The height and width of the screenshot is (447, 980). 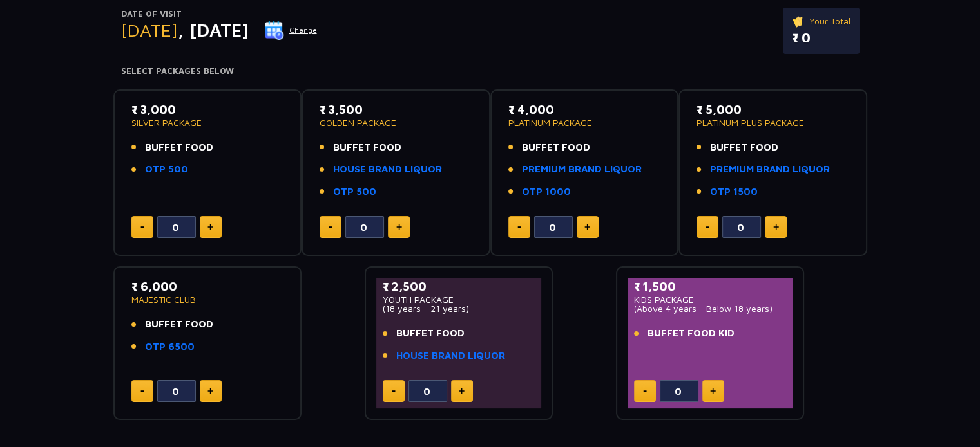 I want to click on p: ₹ 5,000, so click(x=772, y=110).